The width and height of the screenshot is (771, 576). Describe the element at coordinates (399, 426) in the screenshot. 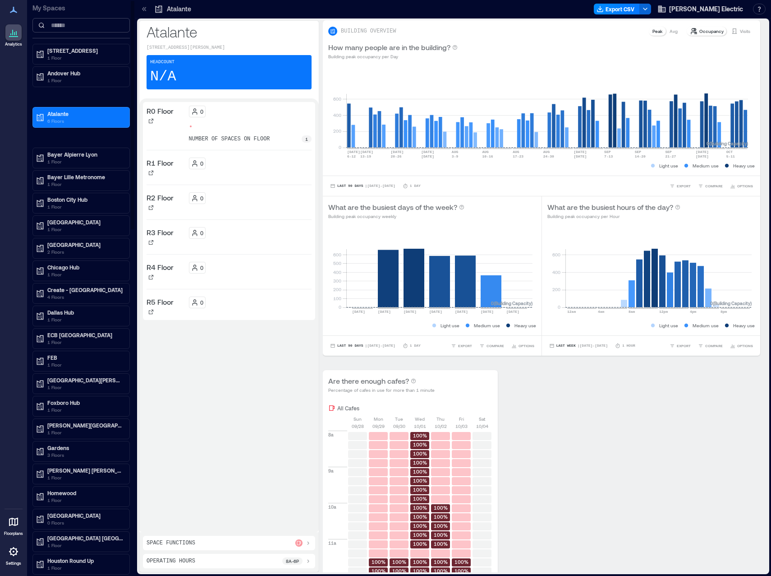

I see `p: 09/30` at that location.